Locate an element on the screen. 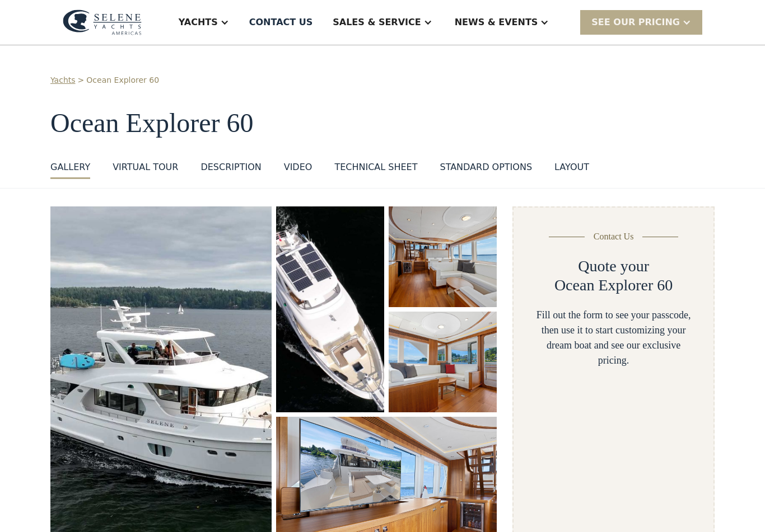 The width and height of the screenshot is (765, 532). div: Contact US is located at coordinates (281, 23).